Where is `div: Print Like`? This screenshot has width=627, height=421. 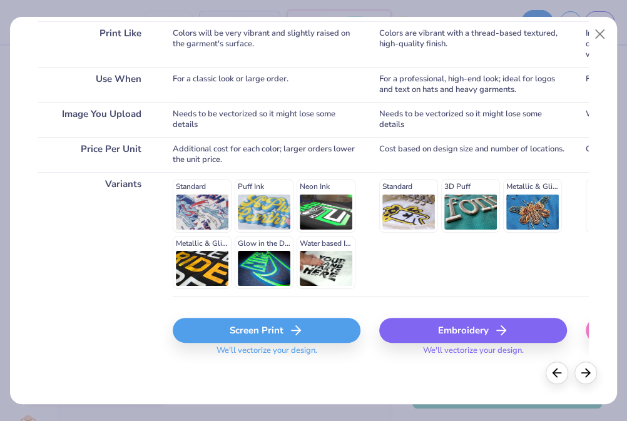
div: Print Like is located at coordinates (96, 44).